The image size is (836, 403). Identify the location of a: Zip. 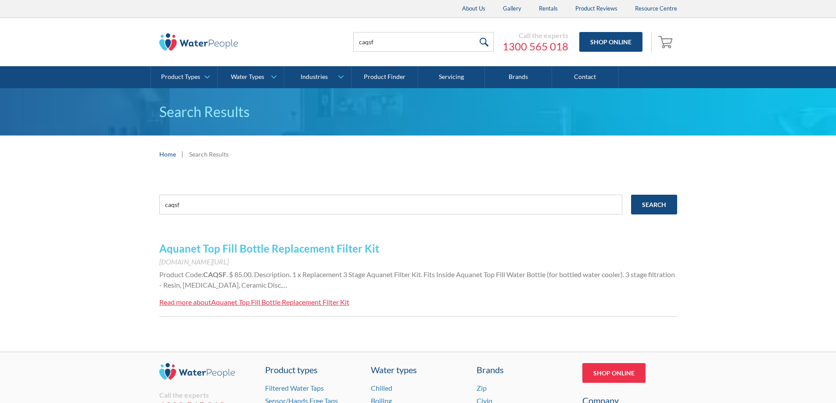
(482, 388).